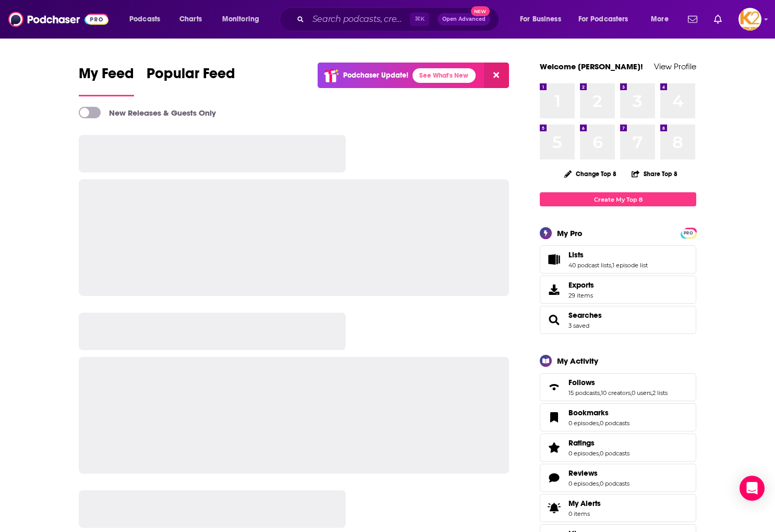 The height and width of the screenshot is (532, 775). What do you see at coordinates (540, 19) in the screenshot?
I see `span: For Business` at bounding box center [540, 19].